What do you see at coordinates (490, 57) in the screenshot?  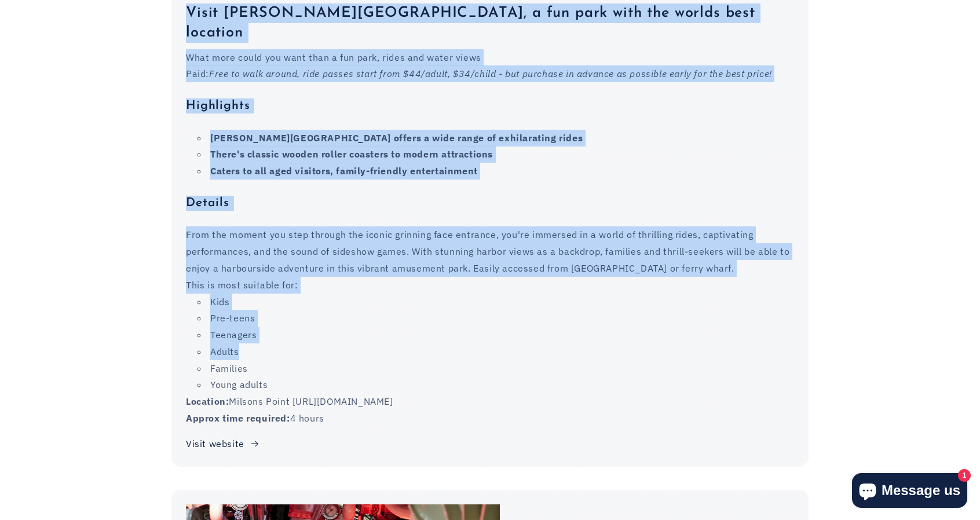 I see `p: What more could you want than a fun park, rides and water views` at bounding box center [490, 57].